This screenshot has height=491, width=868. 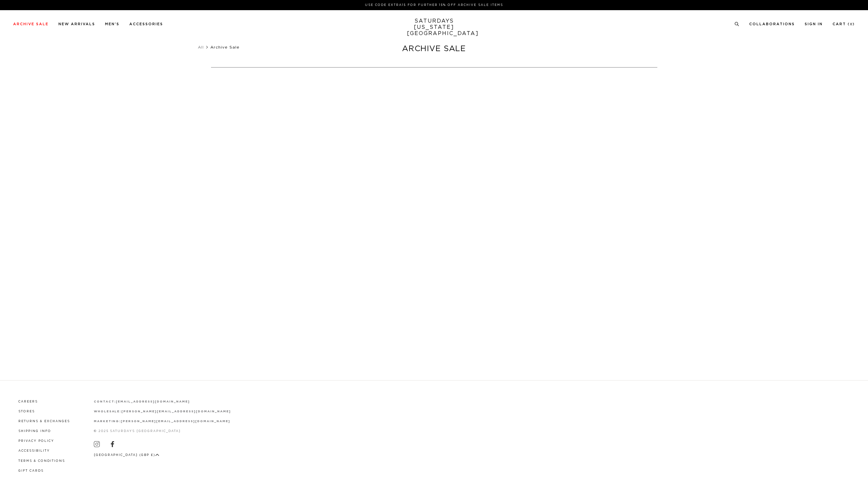 I want to click on a: Accessibility, so click(x=34, y=451).